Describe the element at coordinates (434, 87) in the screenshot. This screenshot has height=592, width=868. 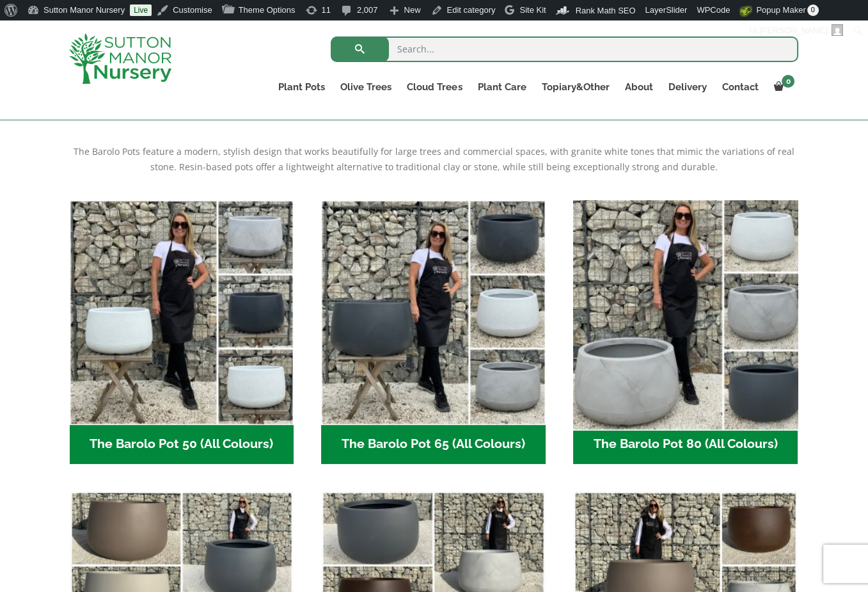
I see `a: Cloud Trees` at that location.